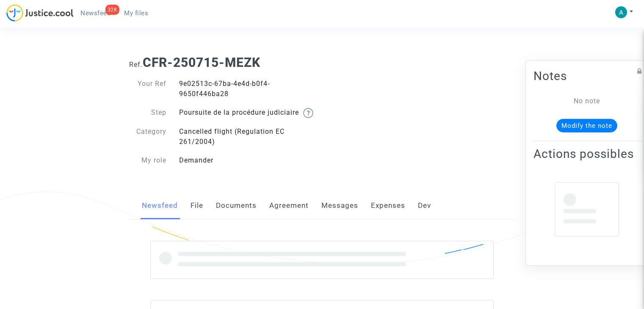 This screenshot has height=309, width=644. What do you see at coordinates (587, 125) in the screenshot?
I see `button: Modify the note` at bounding box center [587, 125].